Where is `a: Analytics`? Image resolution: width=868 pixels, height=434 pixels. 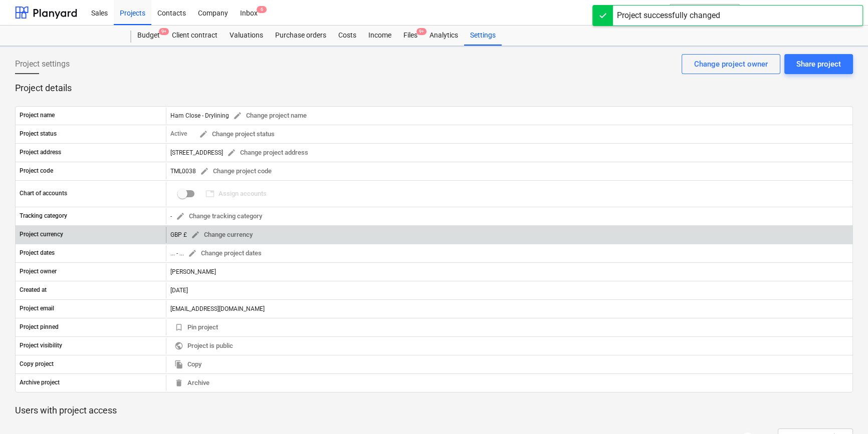
a: Analytics is located at coordinates (444, 35).